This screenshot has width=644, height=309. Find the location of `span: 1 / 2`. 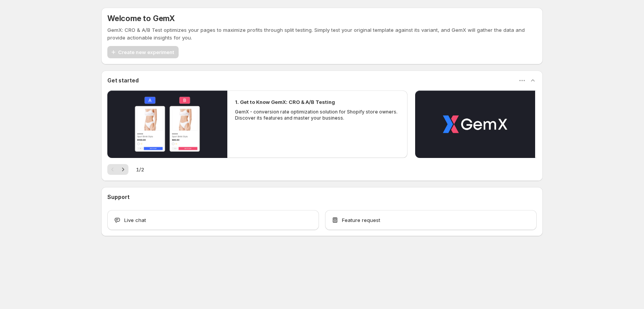

span: 1 / 2 is located at coordinates (140, 169).